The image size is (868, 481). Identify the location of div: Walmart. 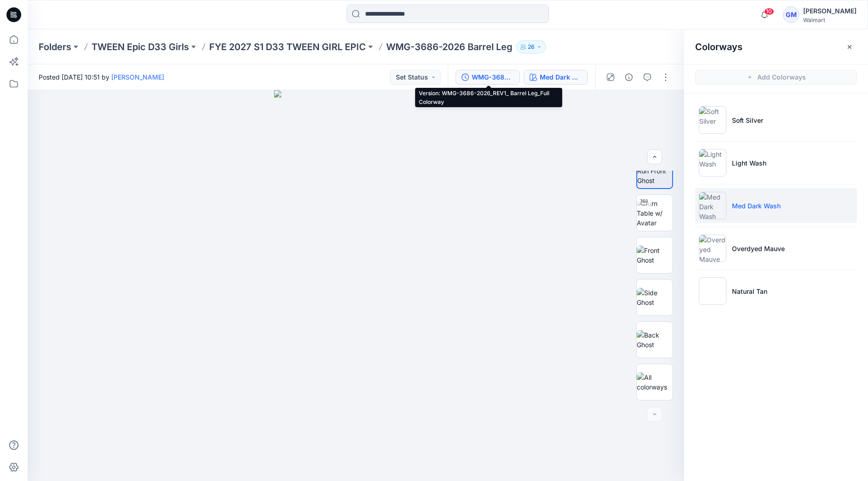
(829, 20).